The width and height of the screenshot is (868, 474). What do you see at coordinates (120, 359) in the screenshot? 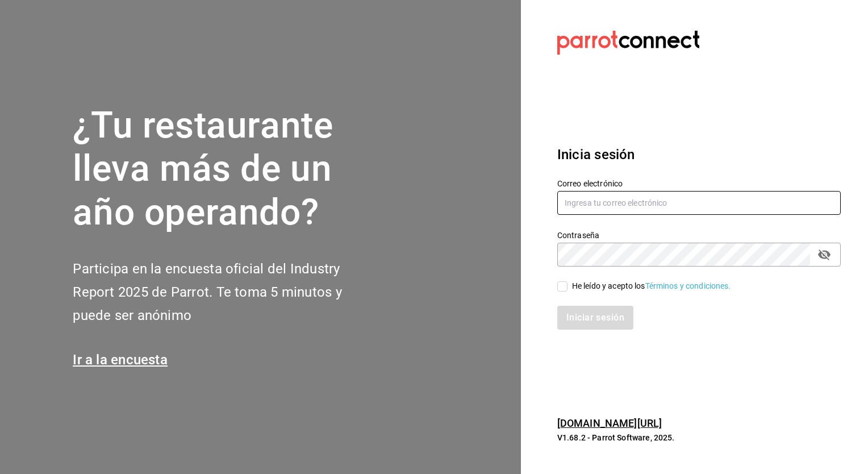
I see `a: Ir a la encuesta` at bounding box center [120, 359].